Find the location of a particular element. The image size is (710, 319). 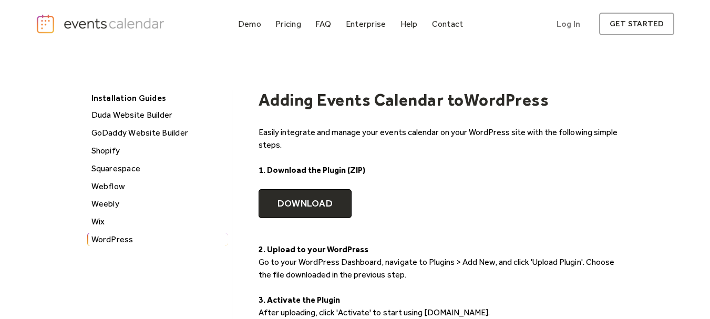

div: Help is located at coordinates (409, 24).